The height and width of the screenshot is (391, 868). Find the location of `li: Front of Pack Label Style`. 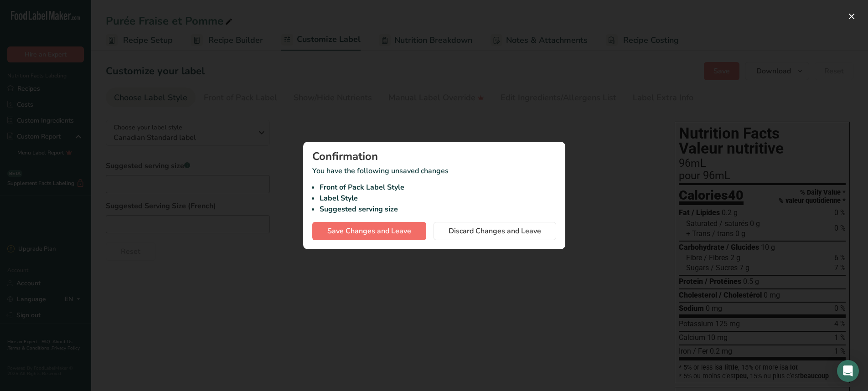

li: Front of Pack Label Style is located at coordinates (437, 188).